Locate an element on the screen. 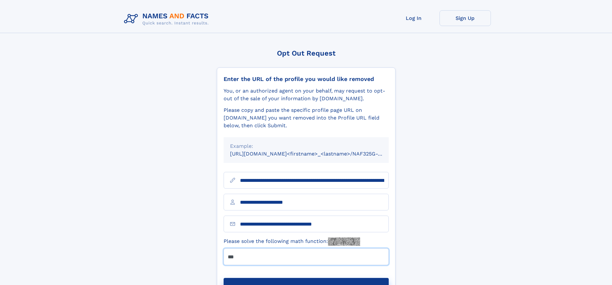 The image size is (612, 285). a: Log In is located at coordinates (414, 18).